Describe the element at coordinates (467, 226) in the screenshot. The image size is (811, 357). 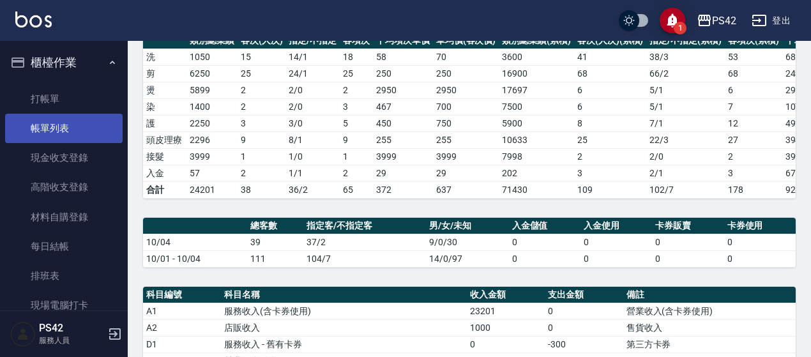
I see `th: 男/女/未知` at that location.